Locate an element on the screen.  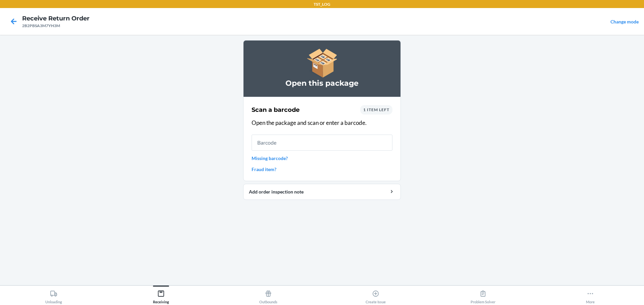
button: Outbounds is located at coordinates (268, 295).